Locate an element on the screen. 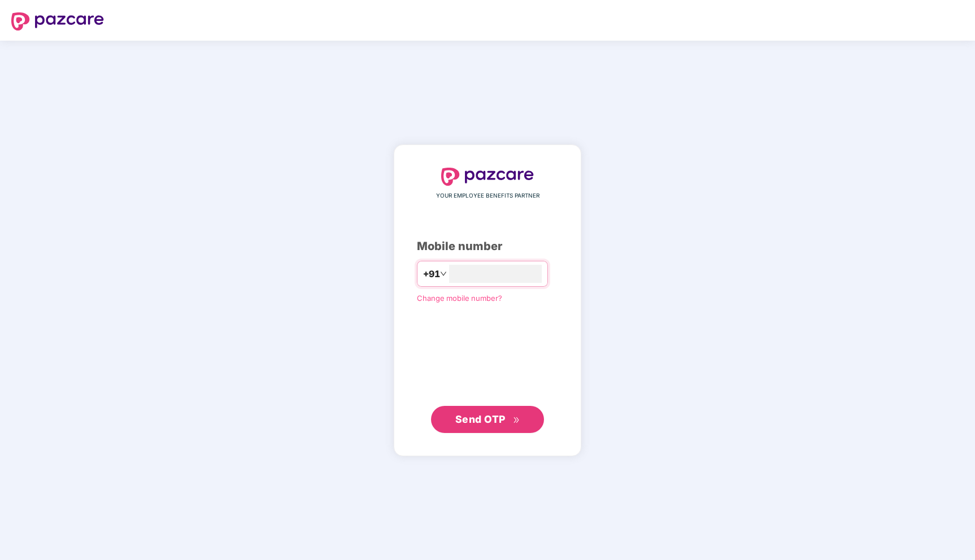  span: double-right is located at coordinates (516, 420).